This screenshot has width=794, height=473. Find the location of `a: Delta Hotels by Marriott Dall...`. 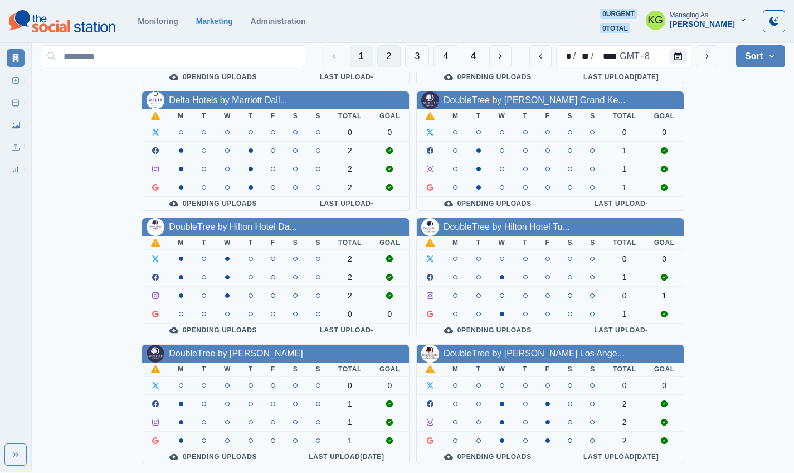

a: Delta Hotels by Marriott Dall... is located at coordinates (228, 100).